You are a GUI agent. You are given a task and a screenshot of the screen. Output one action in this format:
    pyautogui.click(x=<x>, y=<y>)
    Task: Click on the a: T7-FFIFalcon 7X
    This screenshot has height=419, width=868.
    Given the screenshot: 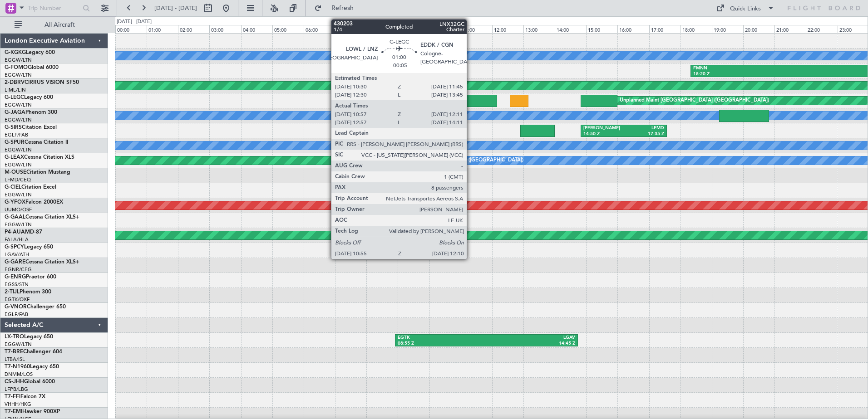 What is the action you would take?
    pyautogui.click(x=25, y=397)
    